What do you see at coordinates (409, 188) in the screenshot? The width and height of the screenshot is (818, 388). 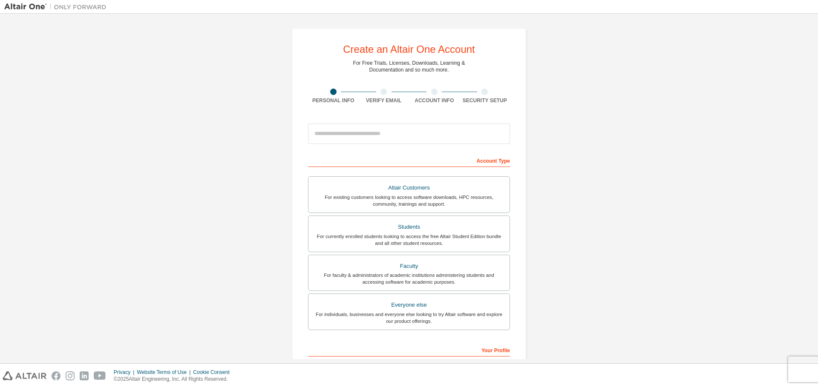 I see `div: Altair Customers` at bounding box center [409, 188].